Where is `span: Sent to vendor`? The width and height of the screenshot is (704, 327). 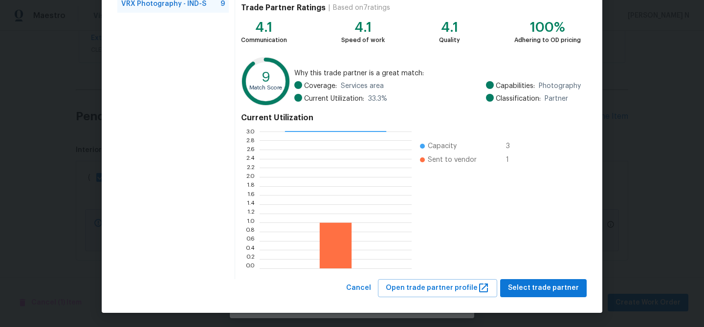
span: Sent to vendor is located at coordinates (452, 160).